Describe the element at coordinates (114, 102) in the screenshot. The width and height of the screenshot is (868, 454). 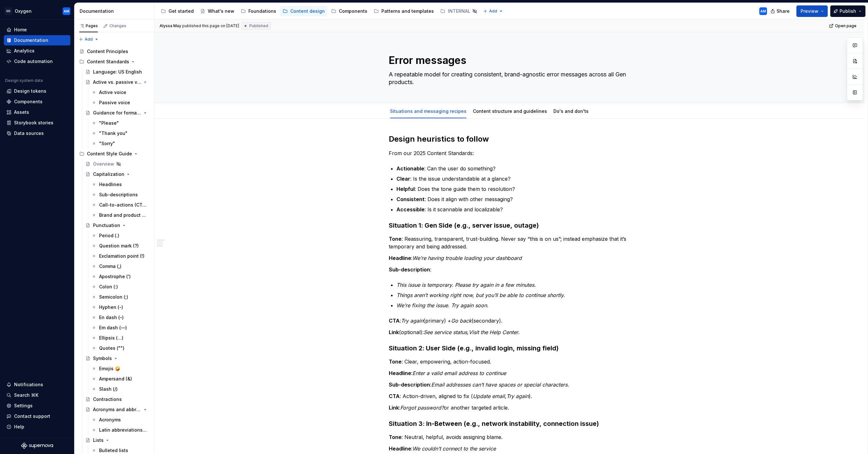
I see `div: Passive voice` at that location.